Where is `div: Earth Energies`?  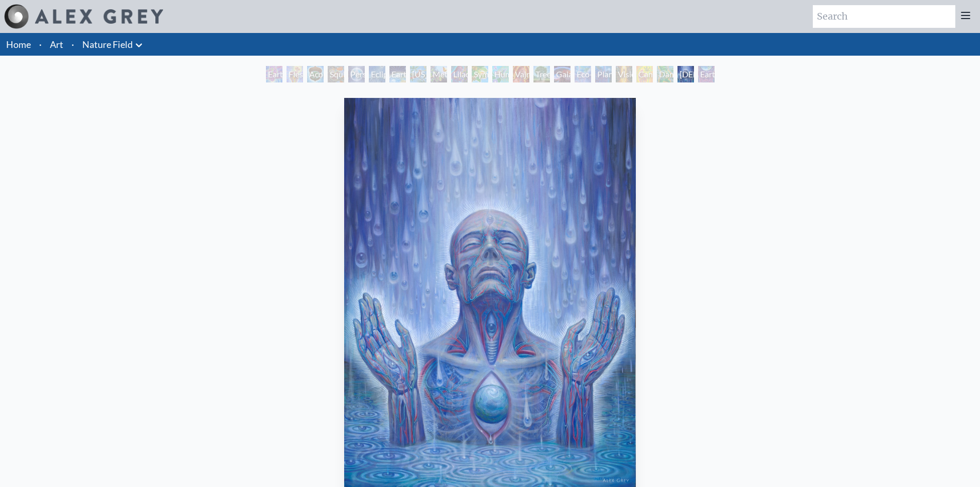 div: Earth Energies is located at coordinates (398, 74).